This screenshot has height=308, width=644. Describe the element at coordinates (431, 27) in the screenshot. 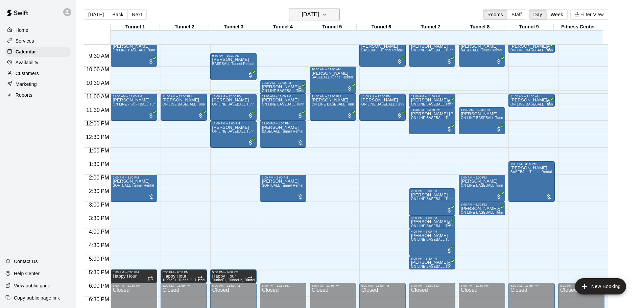

I see `div: Tunnel 7` at that location.